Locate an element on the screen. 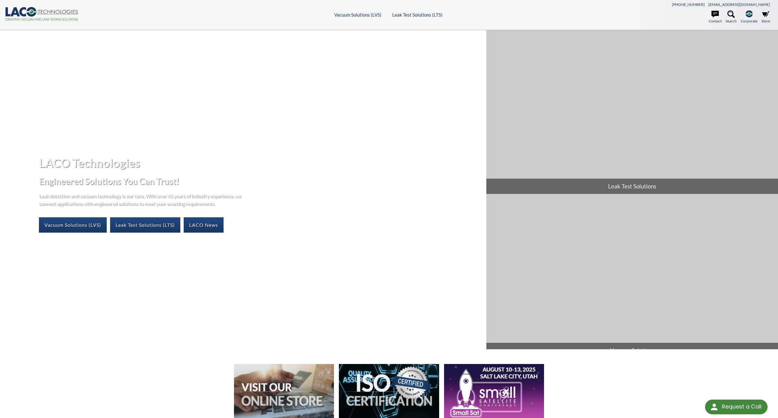 This screenshot has width=778, height=418. a: Store is located at coordinates (766, 17).